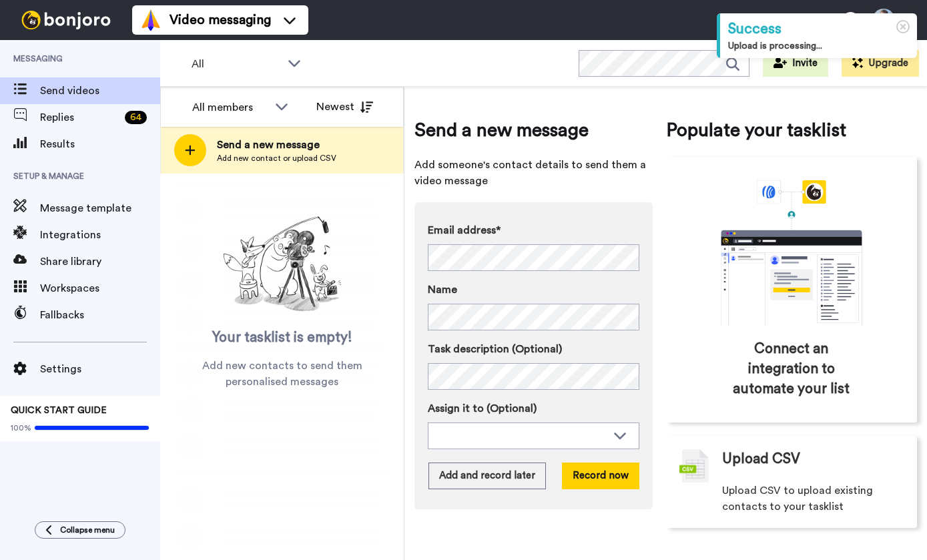 This screenshot has height=560, width=927. I want to click on button: Invite, so click(796, 63).